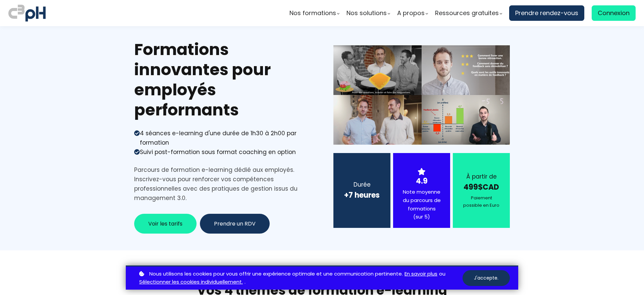  Describe the element at coordinates (235, 224) in the screenshot. I see `span: Prendre un RDV` at that location.